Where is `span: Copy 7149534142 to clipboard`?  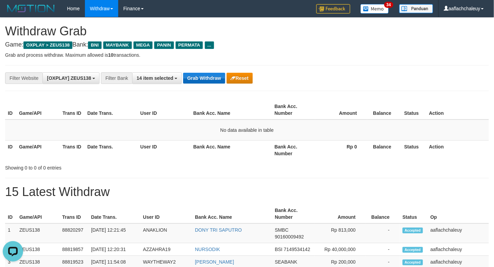
span: Copy 7149534142 to clipboard is located at coordinates (297, 249).